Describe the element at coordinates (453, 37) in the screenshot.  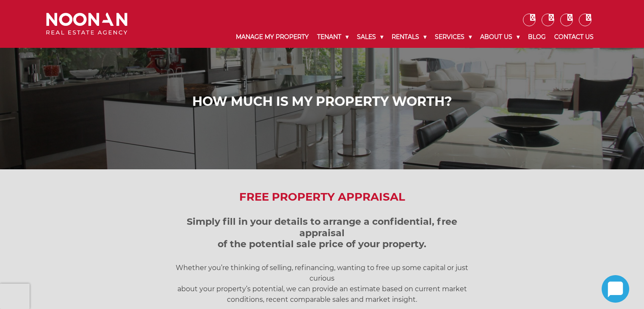
I see `a: Services` at that location.